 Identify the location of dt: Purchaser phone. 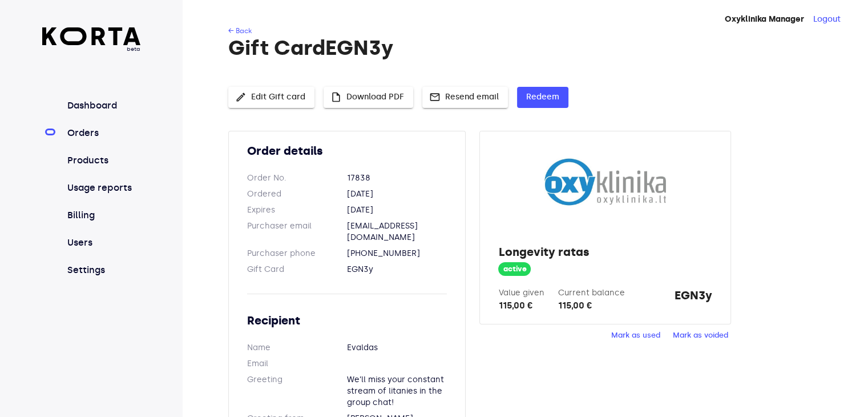
(297, 253).